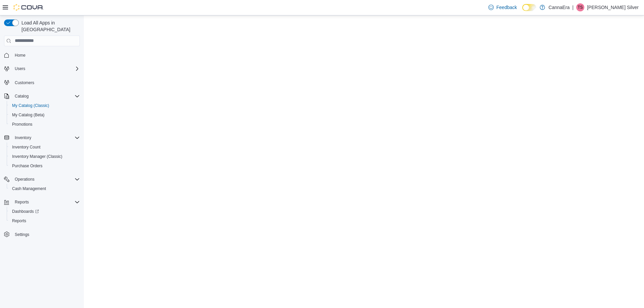  Describe the element at coordinates (27, 166) in the screenshot. I see `a: Purchase Orders` at that location.